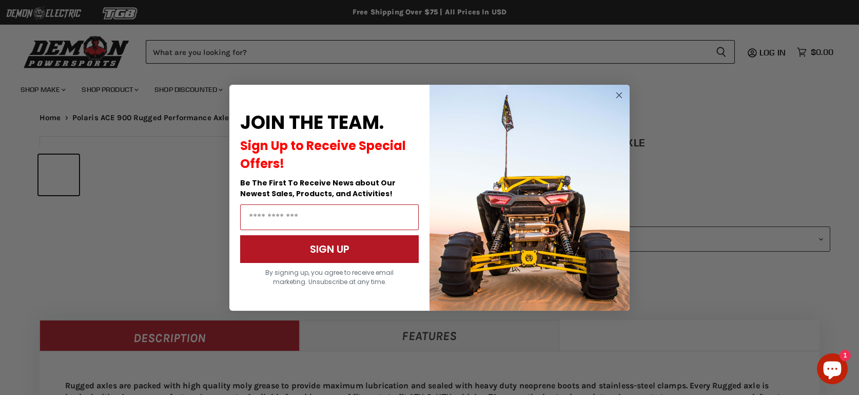 The image size is (859, 395). What do you see at coordinates (312, 122) in the screenshot?
I see `span: JOIN THE TEAM.` at bounding box center [312, 122].